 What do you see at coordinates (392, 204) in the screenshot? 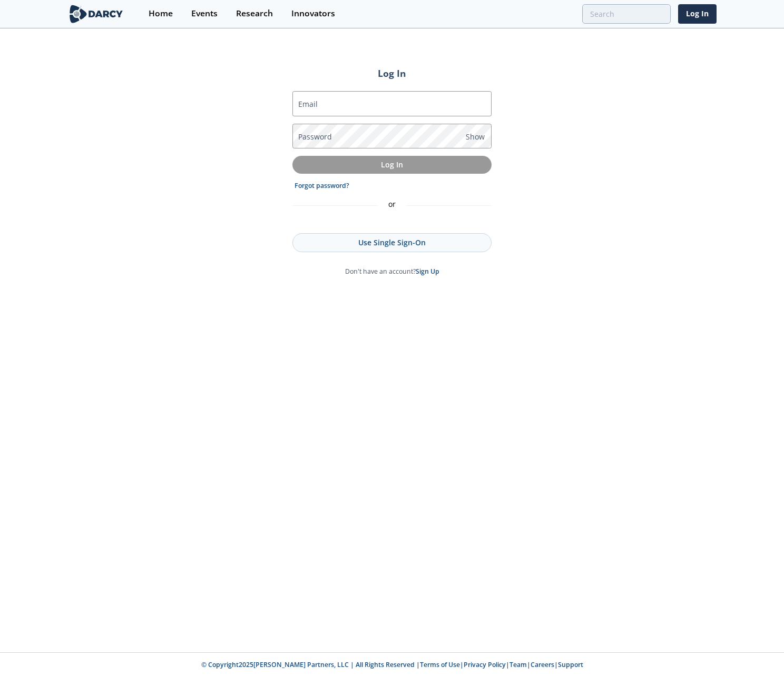
I see `div: or` at bounding box center [392, 204].